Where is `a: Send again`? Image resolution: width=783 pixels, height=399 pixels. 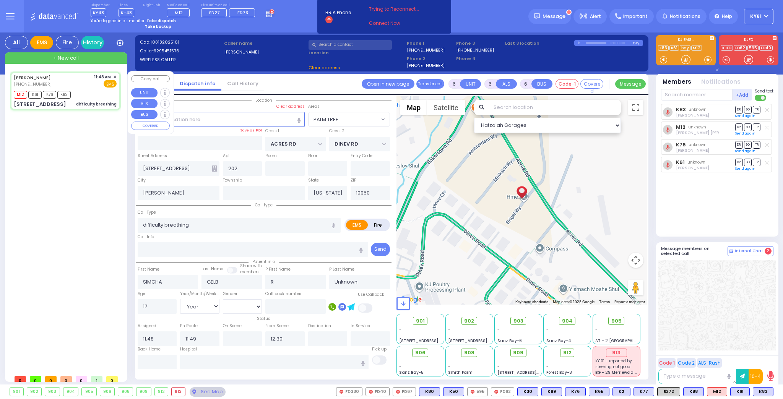 a: Send again is located at coordinates (745, 133).